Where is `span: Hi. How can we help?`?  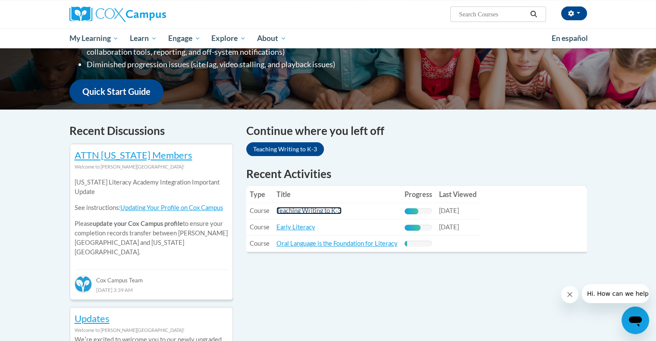
span: Hi. How can we help? is located at coordinates (38, 9).